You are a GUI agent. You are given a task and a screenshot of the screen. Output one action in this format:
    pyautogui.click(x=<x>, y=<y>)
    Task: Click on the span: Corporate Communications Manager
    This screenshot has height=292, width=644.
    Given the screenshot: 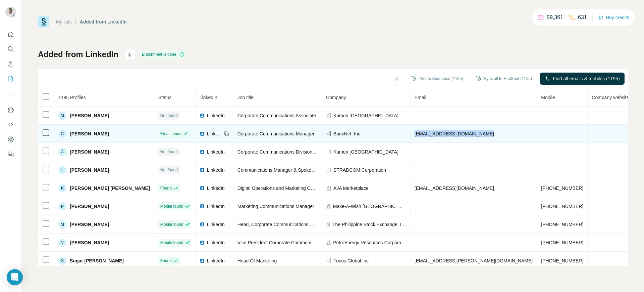 What is the action you would take?
    pyautogui.click(x=276, y=134)
    